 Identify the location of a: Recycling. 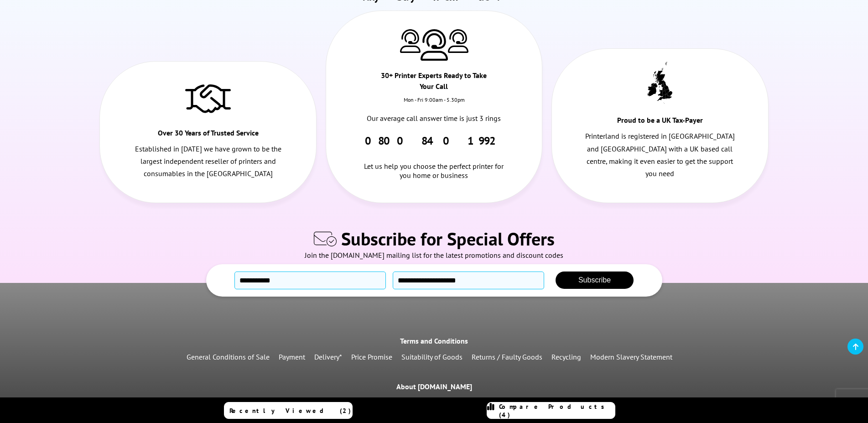
(566, 357).